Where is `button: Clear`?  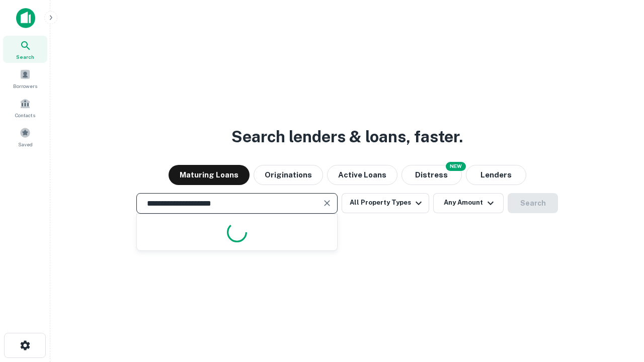 button: Clear is located at coordinates (327, 203).